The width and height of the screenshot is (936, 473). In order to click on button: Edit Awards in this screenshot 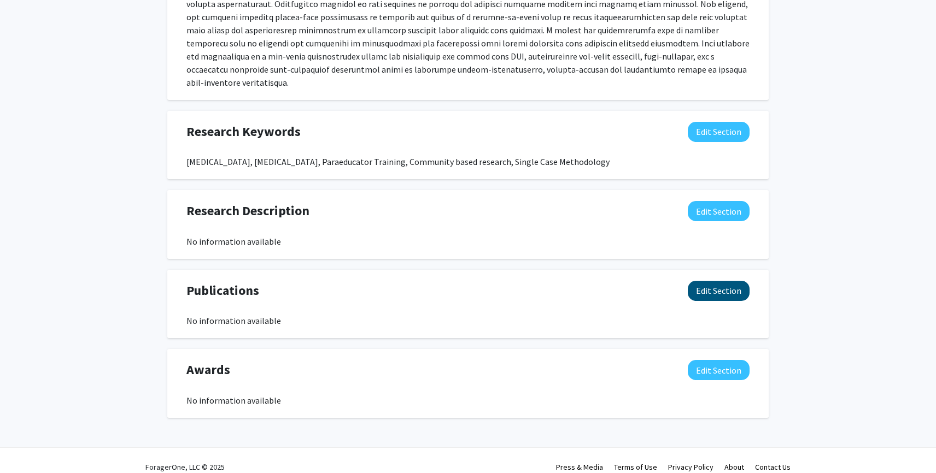, I will do `click(718, 370)`.